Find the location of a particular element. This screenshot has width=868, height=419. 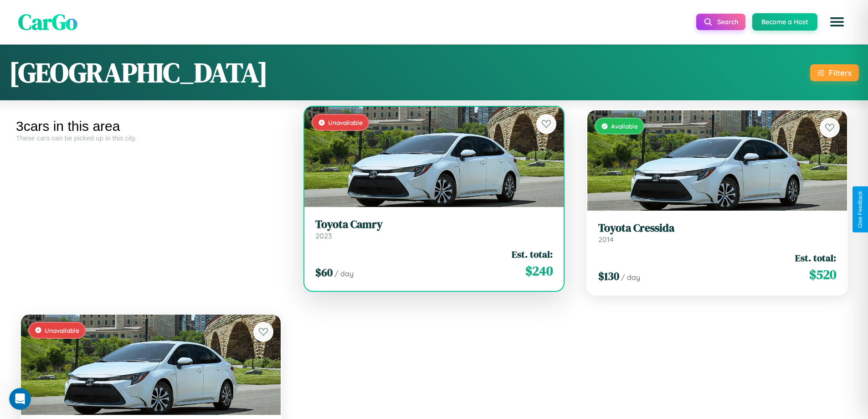

button: Become a Host is located at coordinates (785, 22).